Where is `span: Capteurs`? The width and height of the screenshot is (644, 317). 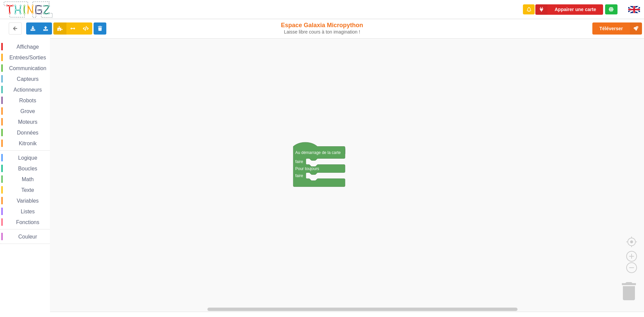 span: Capteurs is located at coordinates (28, 79).